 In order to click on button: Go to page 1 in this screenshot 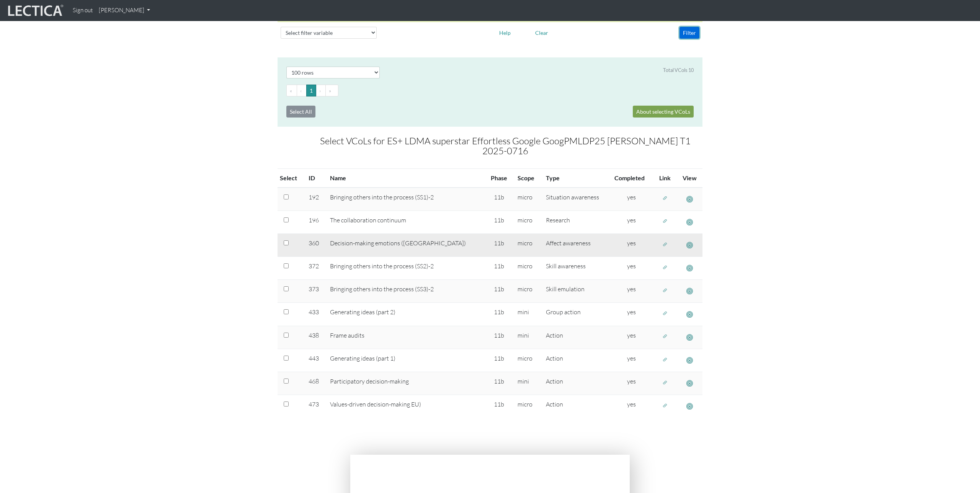, I will do `click(311, 90)`.